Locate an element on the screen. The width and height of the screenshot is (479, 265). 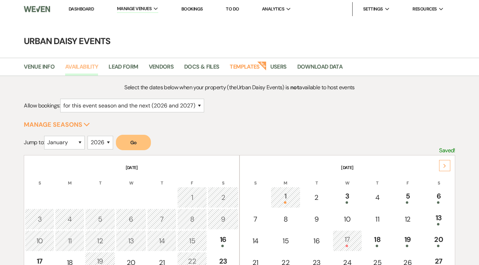
a: Users is located at coordinates (278, 69).